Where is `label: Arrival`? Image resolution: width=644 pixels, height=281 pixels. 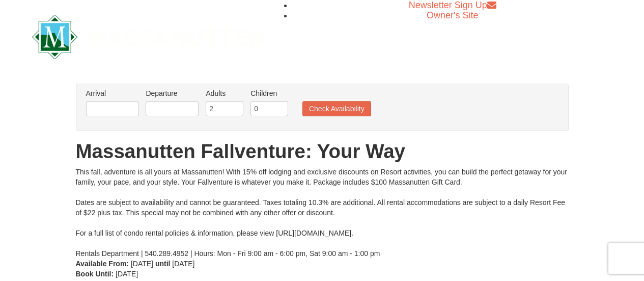
label: Arrival is located at coordinates (113, 93).